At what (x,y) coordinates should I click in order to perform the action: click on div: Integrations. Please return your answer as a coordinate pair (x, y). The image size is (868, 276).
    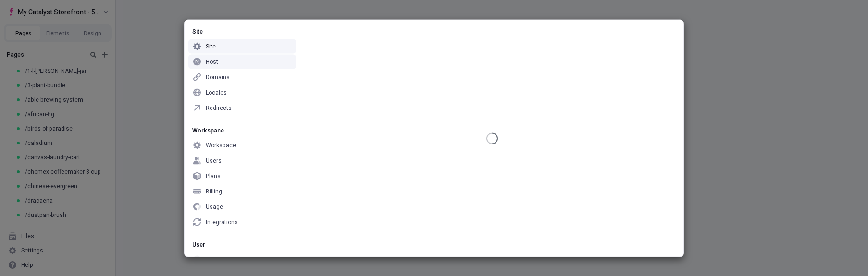
    Looking at the image, I should click on (222, 222).